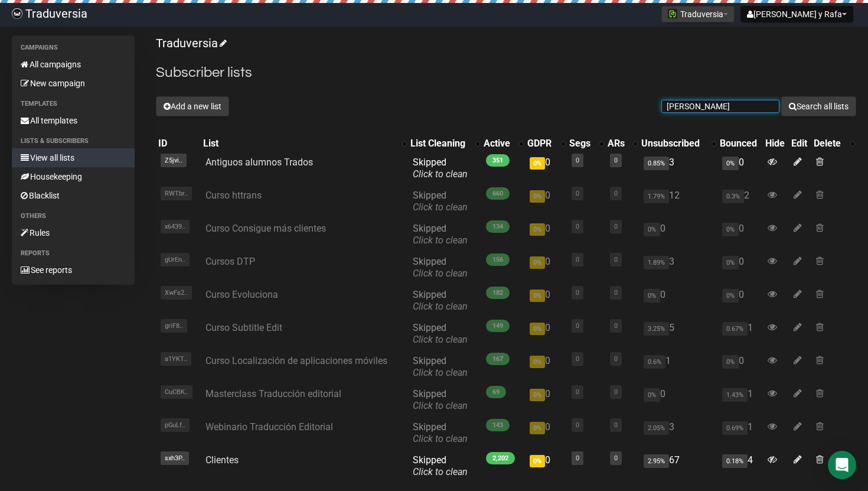  Describe the element at coordinates (496, 391) in the screenshot. I see `span: 69` at that location.